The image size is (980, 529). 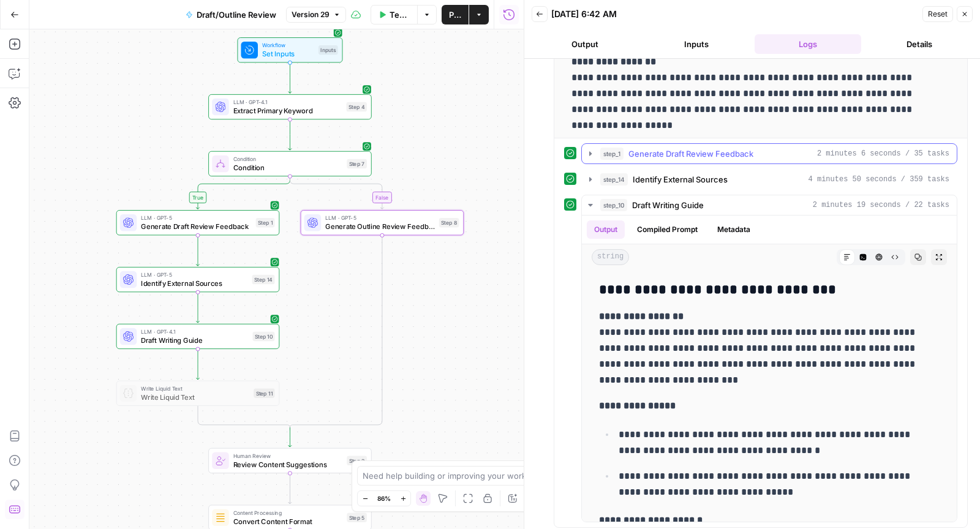 What do you see at coordinates (455, 15) in the screenshot?
I see `span: Publish` at bounding box center [455, 15].